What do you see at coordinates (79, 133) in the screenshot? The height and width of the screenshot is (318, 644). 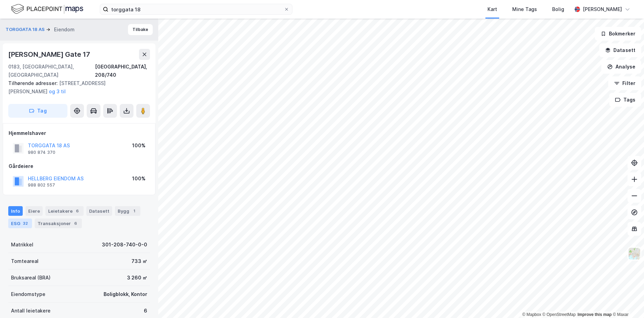 I see `div: Hjemmelshaver` at bounding box center [79, 133].